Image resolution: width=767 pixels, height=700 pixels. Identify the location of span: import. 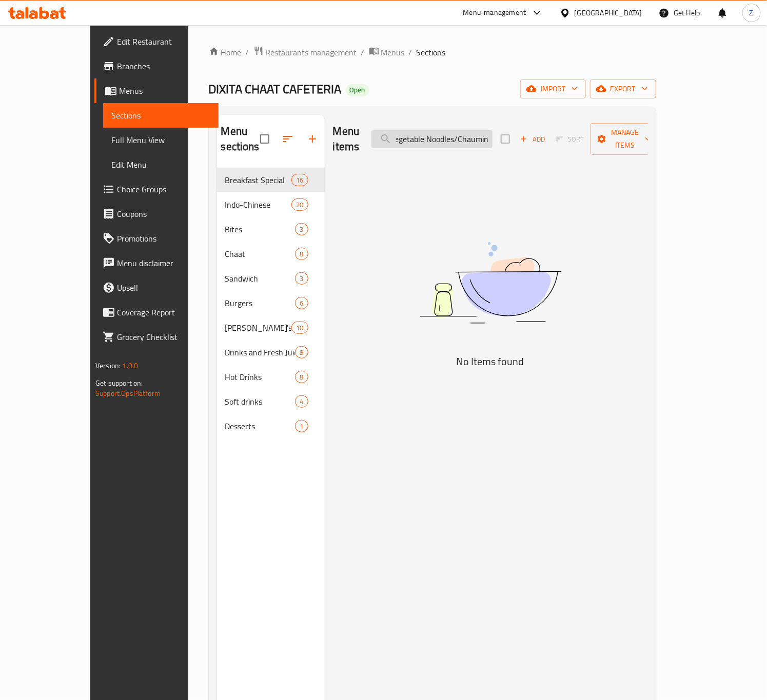
(553, 89).